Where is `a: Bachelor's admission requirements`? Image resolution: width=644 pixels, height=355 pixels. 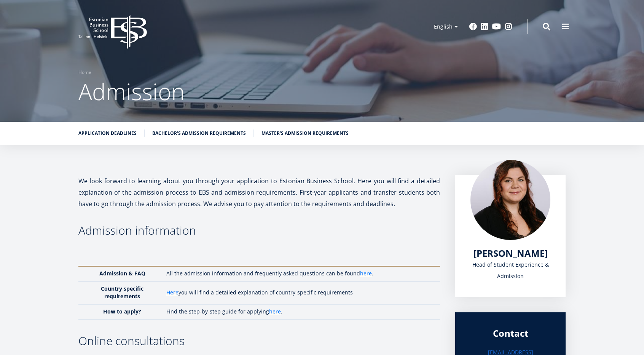 a: Bachelor's admission requirements is located at coordinates (199, 133).